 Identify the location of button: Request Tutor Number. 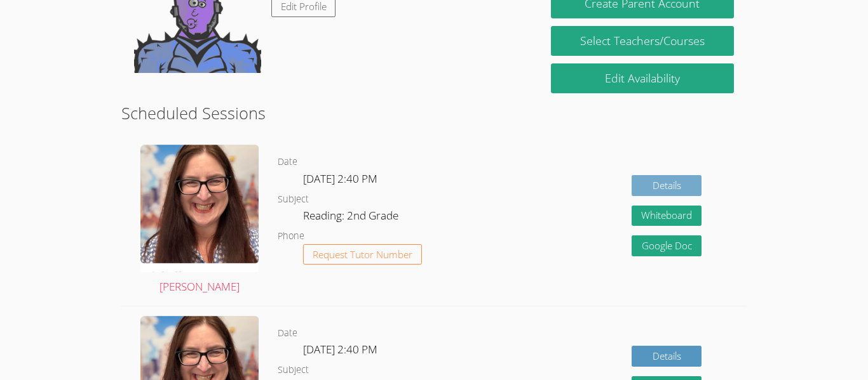
(362, 254).